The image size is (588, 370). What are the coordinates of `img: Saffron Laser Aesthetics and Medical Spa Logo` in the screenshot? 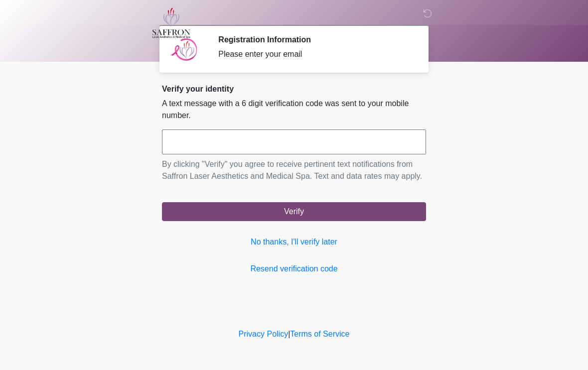 It's located at (171, 23).